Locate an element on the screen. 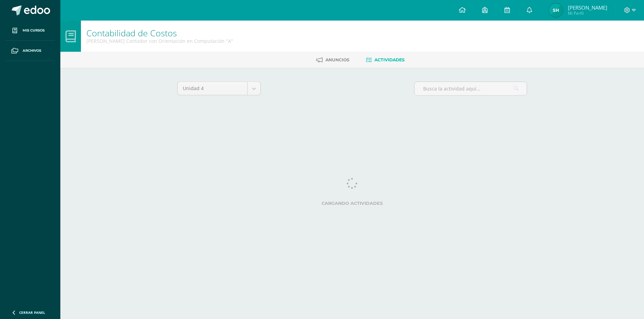 The width and height of the screenshot is (644, 319). a: Mis cursos is located at coordinates (30, 31).